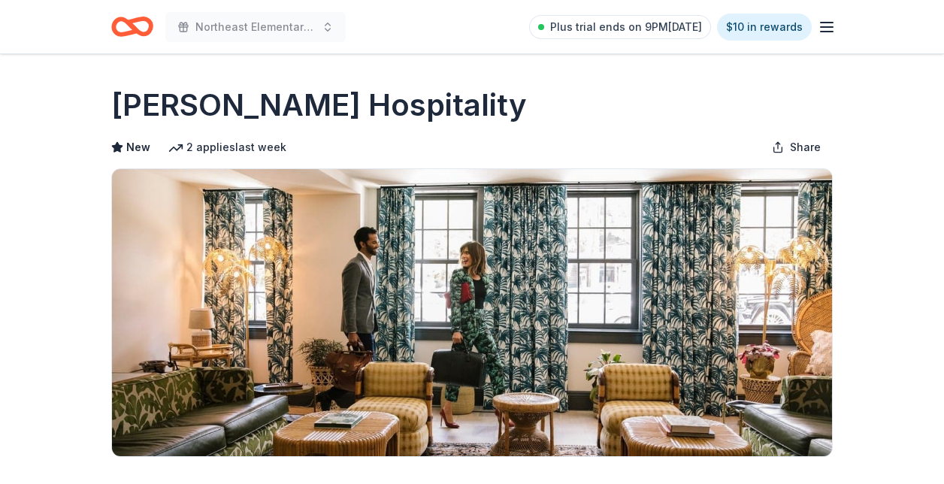 This screenshot has height=484, width=944. Describe the element at coordinates (227, 147) in the screenshot. I see `div: 2 applies last week` at that location.